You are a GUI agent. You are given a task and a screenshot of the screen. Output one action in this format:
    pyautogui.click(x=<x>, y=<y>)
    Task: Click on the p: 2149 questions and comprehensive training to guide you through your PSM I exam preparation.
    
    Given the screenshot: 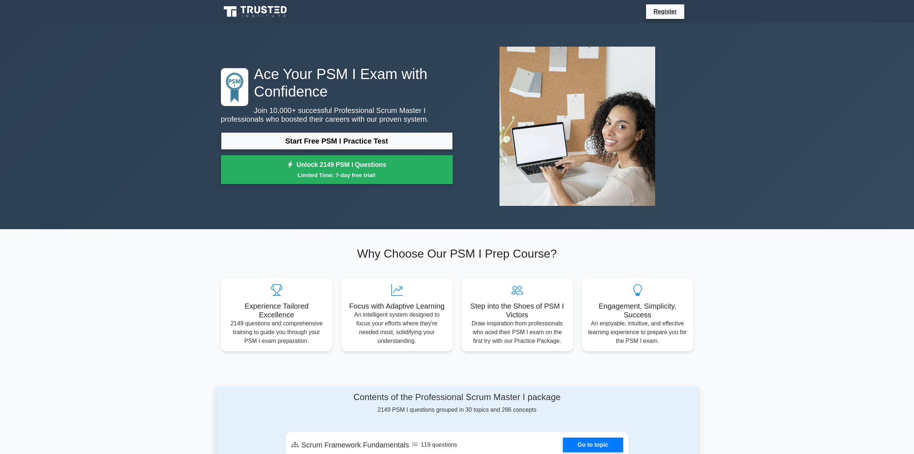 What is the action you would take?
    pyautogui.click(x=277, y=333)
    